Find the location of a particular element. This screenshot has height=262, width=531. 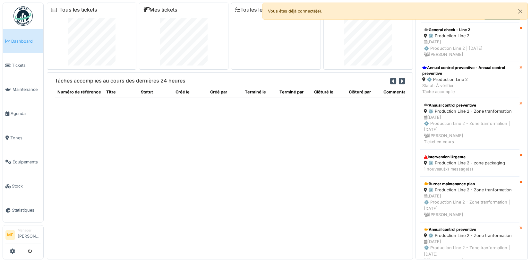

th: Terminé le is located at coordinates (260, 92).